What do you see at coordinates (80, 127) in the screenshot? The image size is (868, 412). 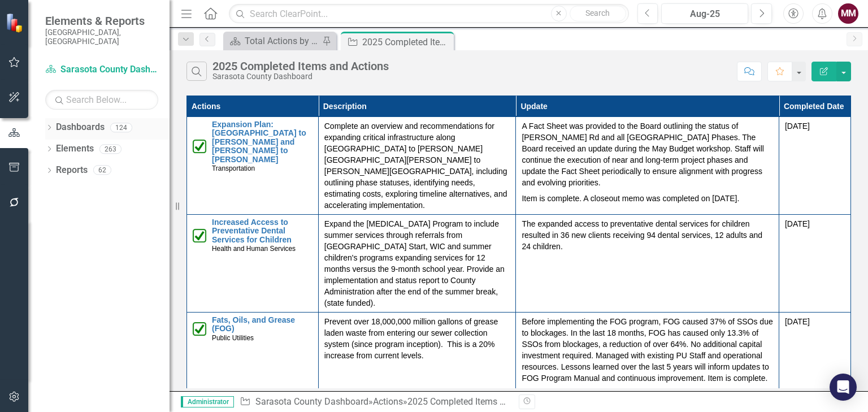 I see `a: Dashboards` at bounding box center [80, 127].